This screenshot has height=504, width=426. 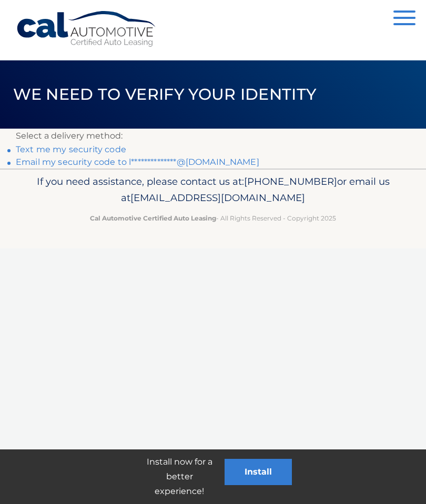 What do you see at coordinates (71, 149) in the screenshot?
I see `a: Text me my security code` at bounding box center [71, 149].